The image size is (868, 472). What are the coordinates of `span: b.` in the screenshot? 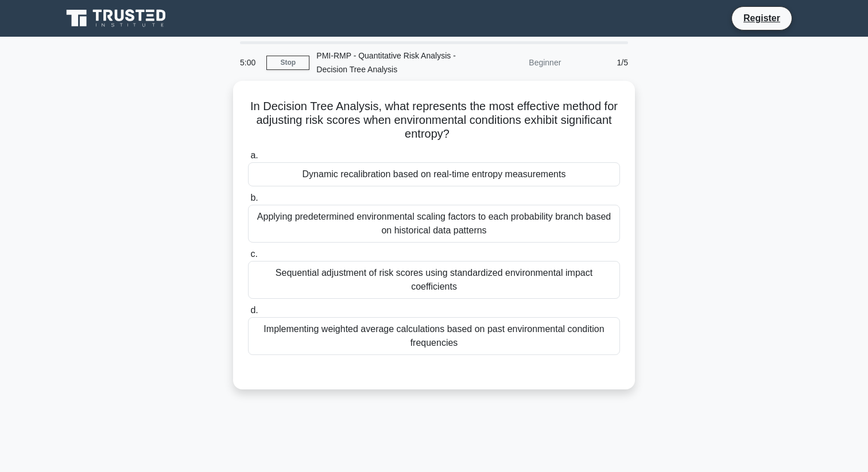 It's located at (254, 197).